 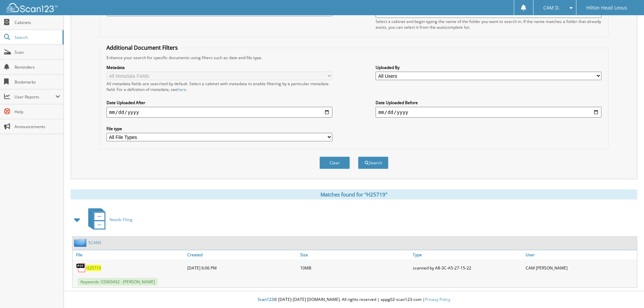 I want to click on span: Bookmarks, so click(x=37, y=82).